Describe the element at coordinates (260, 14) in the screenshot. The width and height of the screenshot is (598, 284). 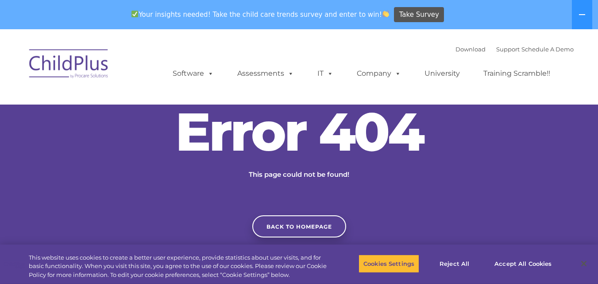
I see `span: Your insights needed! Take the child care trends survey and enter to win!` at that location.